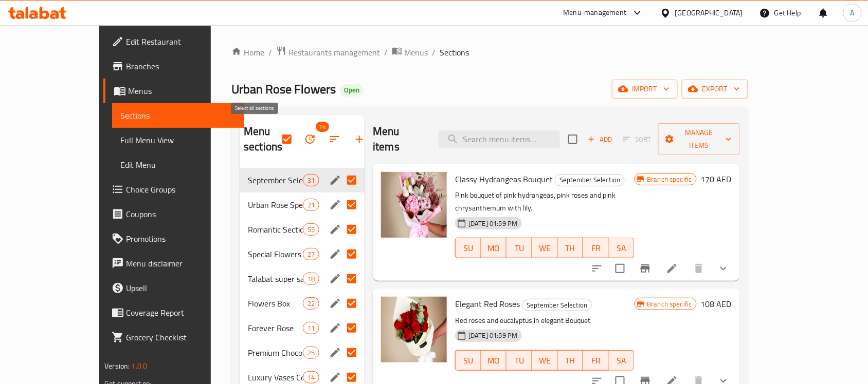 Image resolution: width=868 pixels, height=384 pixels. What do you see at coordinates (275, 378) in the screenshot?
I see `div: Luxury Vases Collection` at bounding box center [275, 378].